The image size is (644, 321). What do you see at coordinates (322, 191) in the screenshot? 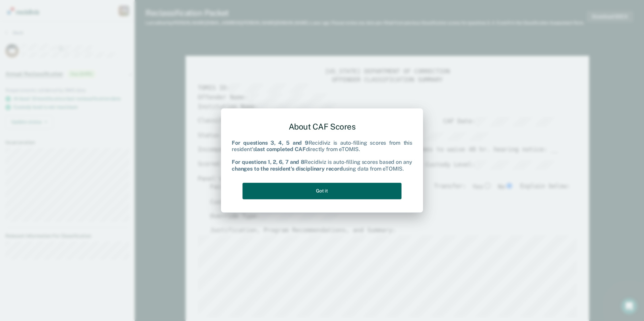
I see `button: Got it` at bounding box center [322, 191].